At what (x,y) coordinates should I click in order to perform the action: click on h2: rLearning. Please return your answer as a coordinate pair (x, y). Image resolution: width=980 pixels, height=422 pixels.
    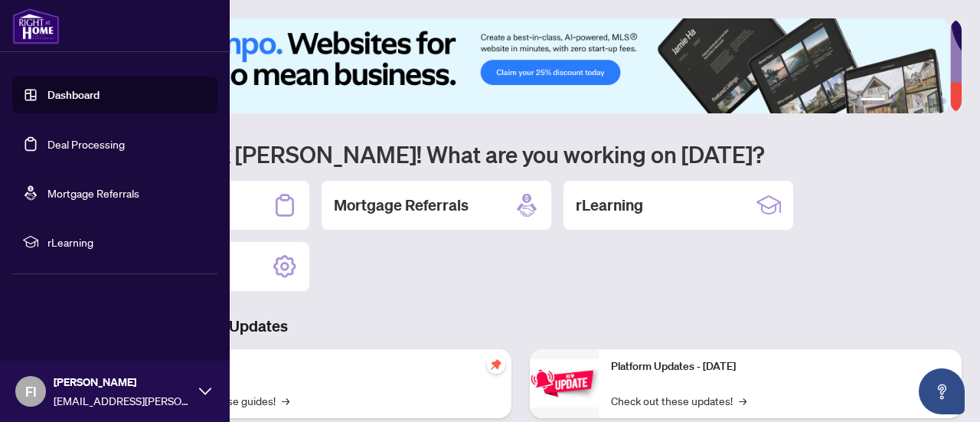
    Looking at the image, I should click on (610, 205).